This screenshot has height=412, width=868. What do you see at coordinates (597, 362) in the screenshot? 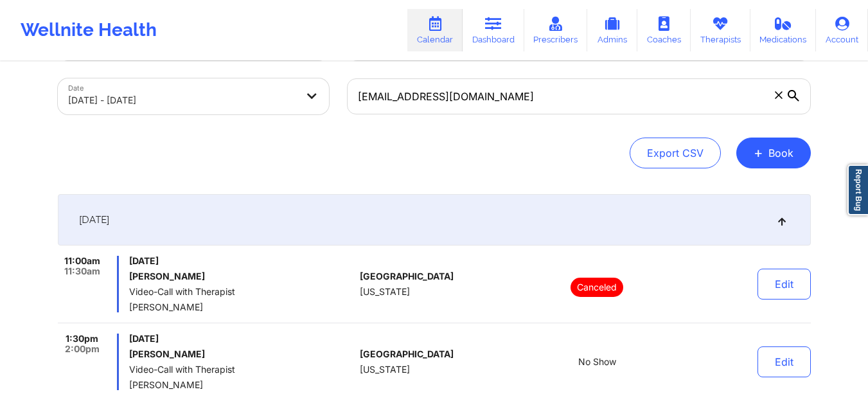
I see `span: No Show` at bounding box center [597, 362].